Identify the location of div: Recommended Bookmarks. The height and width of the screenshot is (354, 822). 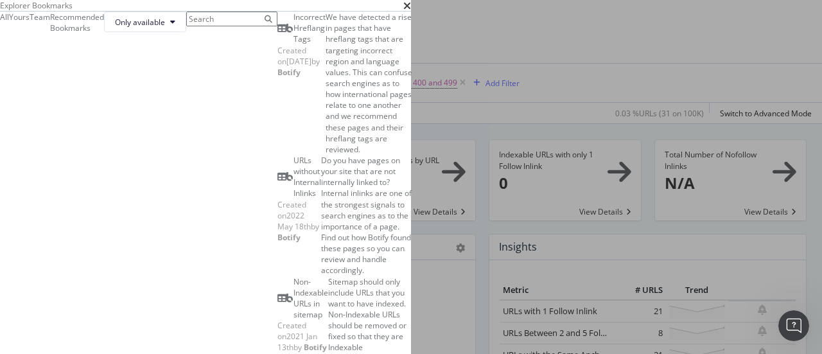
(77, 22).